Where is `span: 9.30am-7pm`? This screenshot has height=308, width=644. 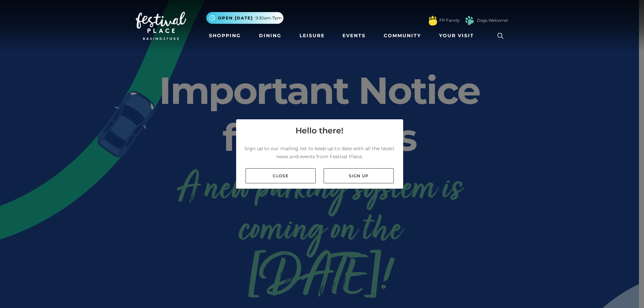 span: 9.30am-7pm is located at coordinates (269, 18).